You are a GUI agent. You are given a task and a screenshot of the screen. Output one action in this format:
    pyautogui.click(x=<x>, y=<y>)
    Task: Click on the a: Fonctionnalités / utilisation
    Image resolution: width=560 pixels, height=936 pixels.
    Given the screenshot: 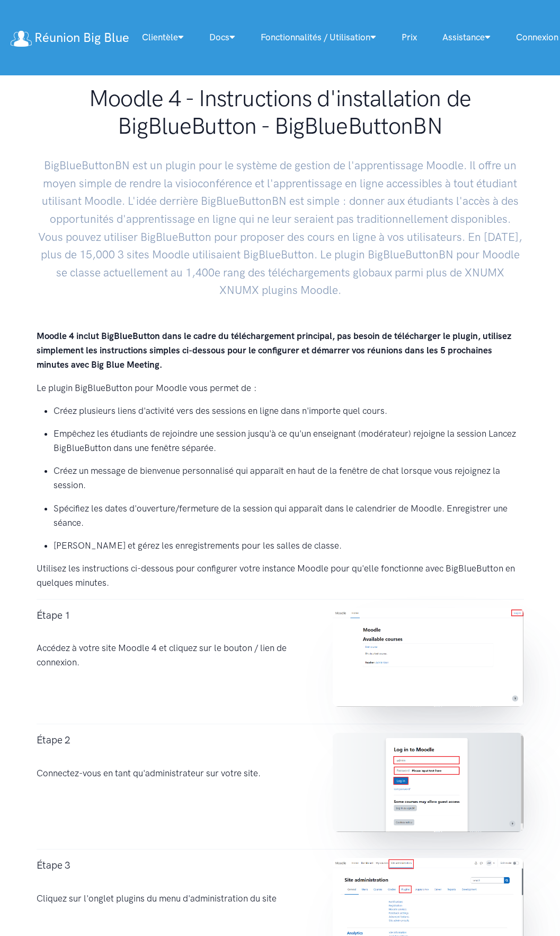 What is the action you would take?
    pyautogui.click(x=319, y=37)
    